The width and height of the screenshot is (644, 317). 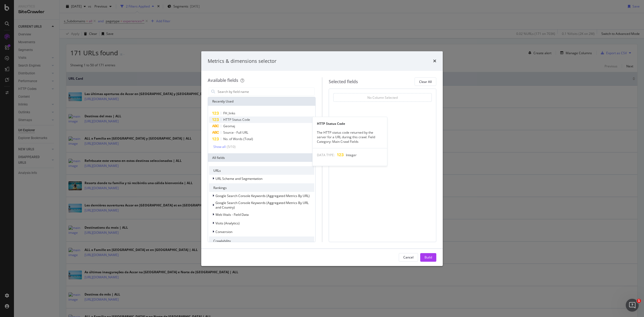 What do you see at coordinates (261, 101) in the screenshot?
I see `div: Recently Used` at bounding box center [261, 101].